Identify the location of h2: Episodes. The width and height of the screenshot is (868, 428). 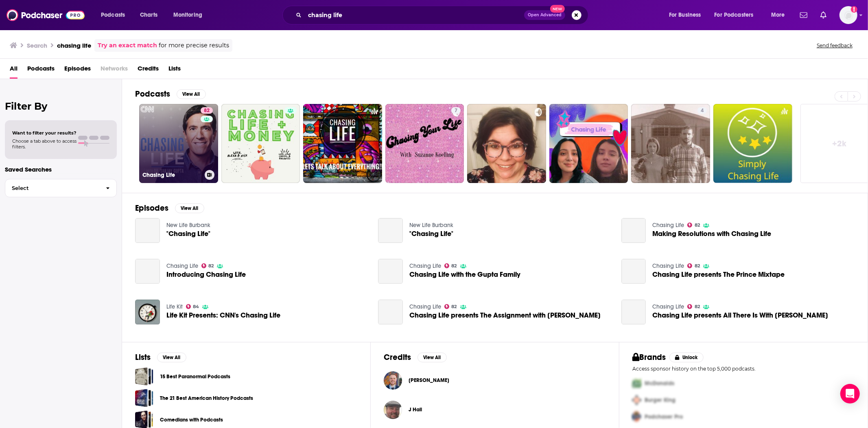
(152, 208).